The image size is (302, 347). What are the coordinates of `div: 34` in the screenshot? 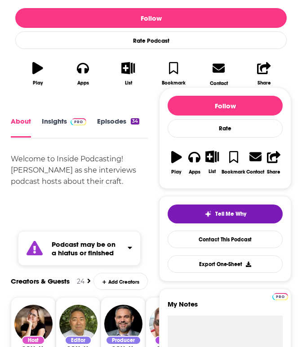 It's located at (135, 121).